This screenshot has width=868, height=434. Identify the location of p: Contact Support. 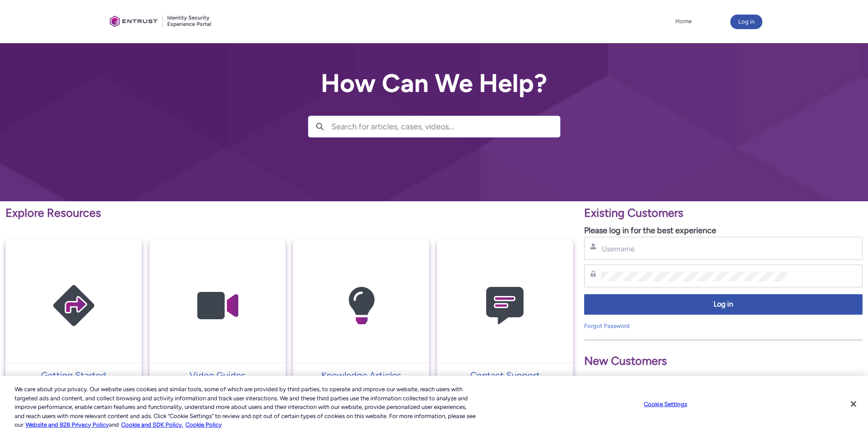
(505, 375).